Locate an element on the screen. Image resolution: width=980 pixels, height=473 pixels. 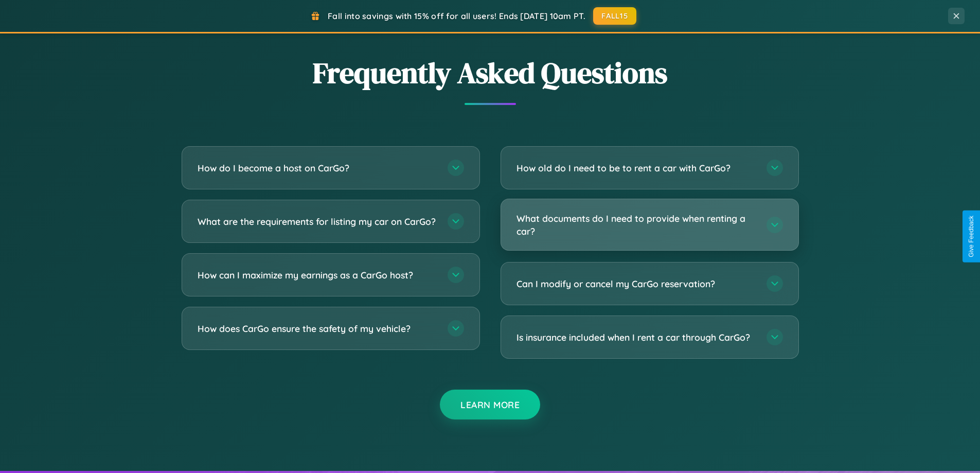
h3: How does CarGo ensure the safety of my vehicle? is located at coordinates (317, 328).